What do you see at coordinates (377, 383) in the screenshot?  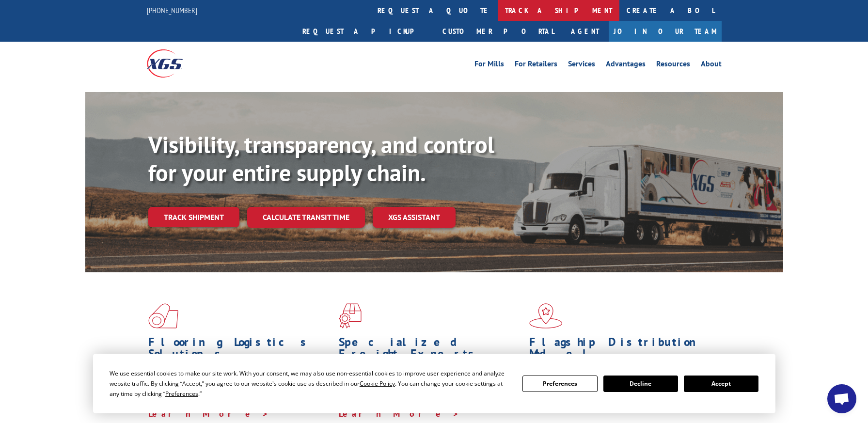 I see `span: Cookie Policy` at bounding box center [377, 383].